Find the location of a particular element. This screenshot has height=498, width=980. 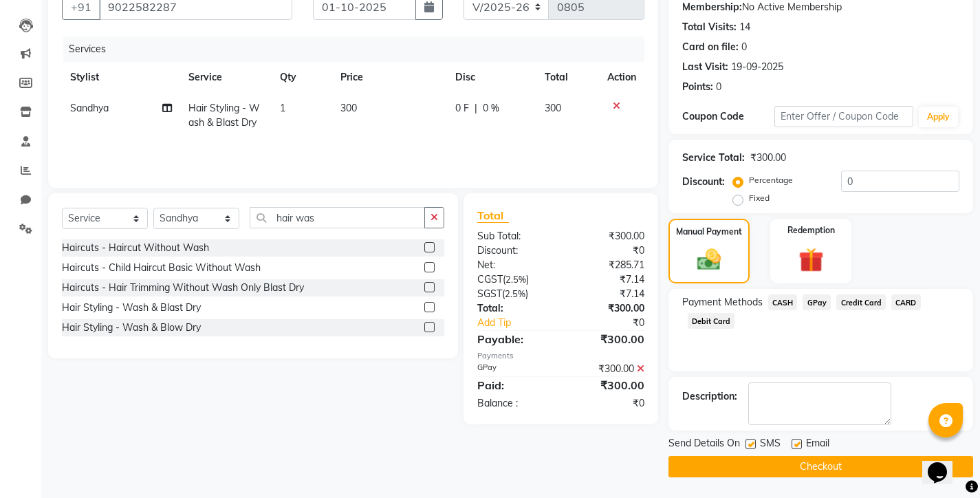

span: 0 % is located at coordinates (491, 108).